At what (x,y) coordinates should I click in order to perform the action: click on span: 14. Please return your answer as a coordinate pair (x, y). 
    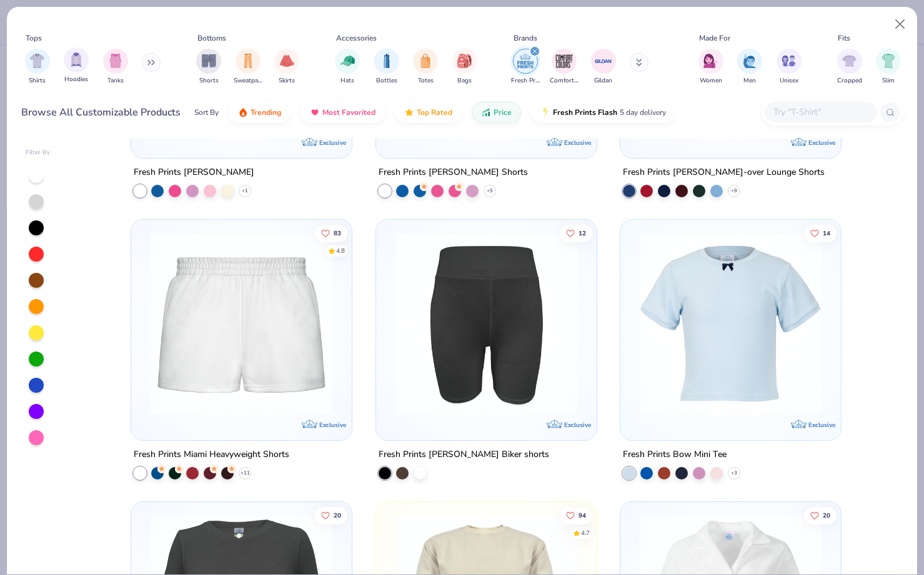
    Looking at the image, I should click on (826, 233).